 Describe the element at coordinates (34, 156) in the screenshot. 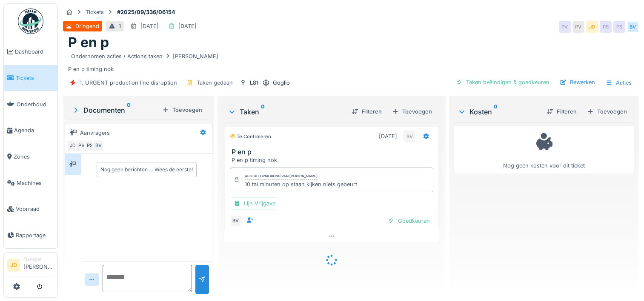

I see `span: Zones` at that location.